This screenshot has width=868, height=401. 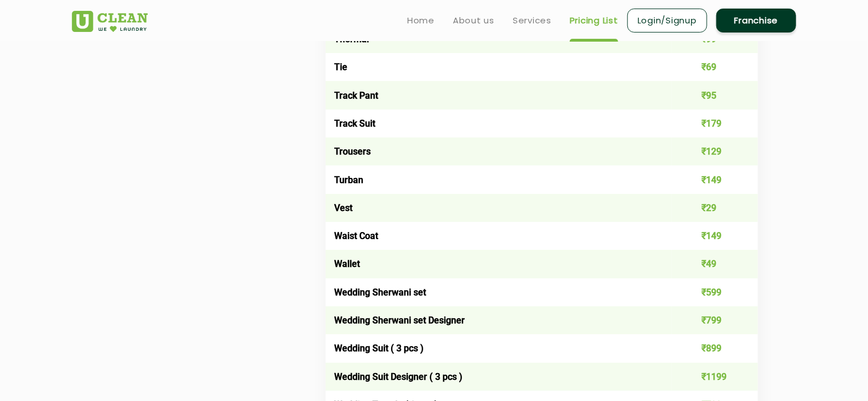 What do you see at coordinates (499, 123) in the screenshot?
I see `td: Track Suit` at bounding box center [499, 123].